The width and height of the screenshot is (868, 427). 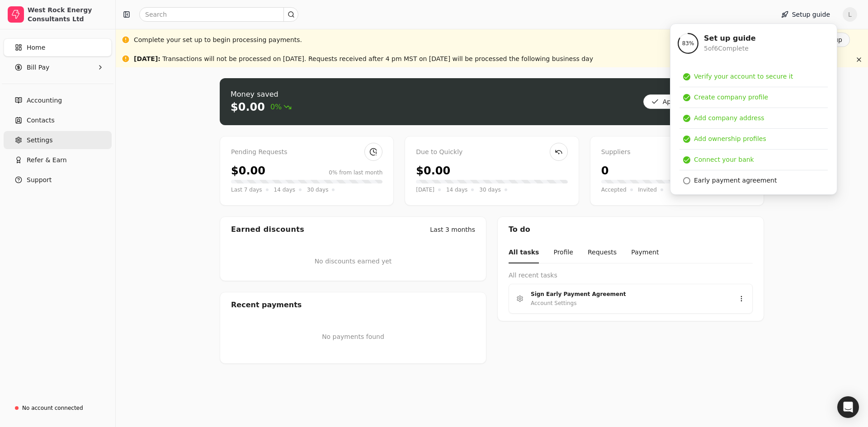 What do you see at coordinates (523, 252) in the screenshot?
I see `button: All tasks` at bounding box center [523, 252].